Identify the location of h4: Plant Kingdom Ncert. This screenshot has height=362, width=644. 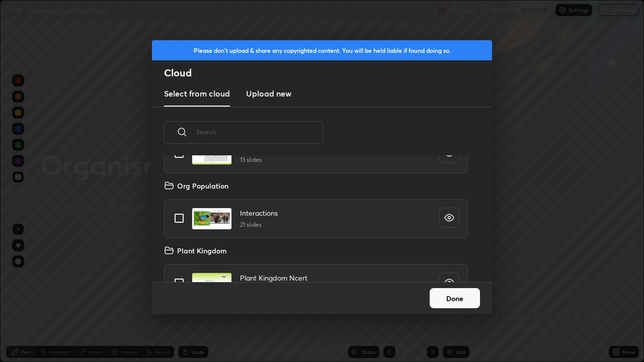
(273, 278).